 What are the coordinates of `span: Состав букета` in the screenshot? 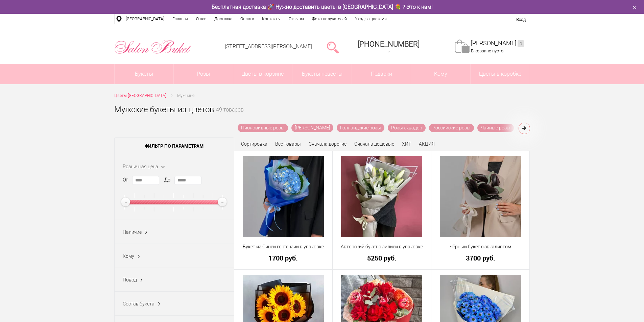 It's located at (139, 304).